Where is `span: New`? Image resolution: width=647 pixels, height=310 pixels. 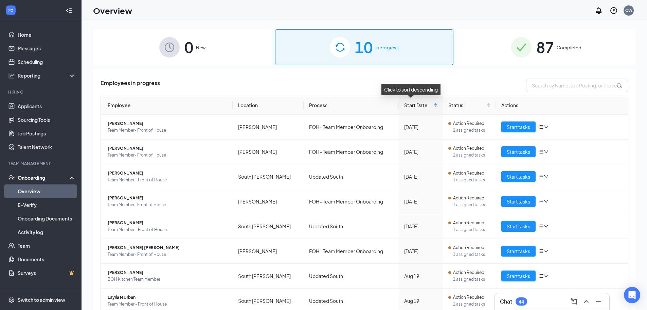 span: New is located at coordinates (201, 48).